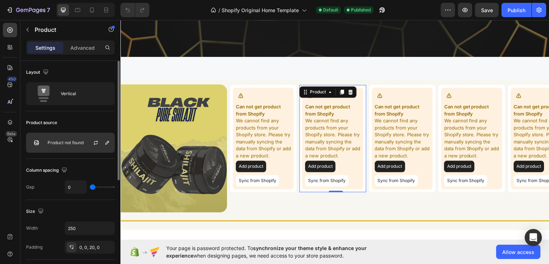 This screenshot has width=549, height=264. I want to click on p: Advanced, so click(83, 48).